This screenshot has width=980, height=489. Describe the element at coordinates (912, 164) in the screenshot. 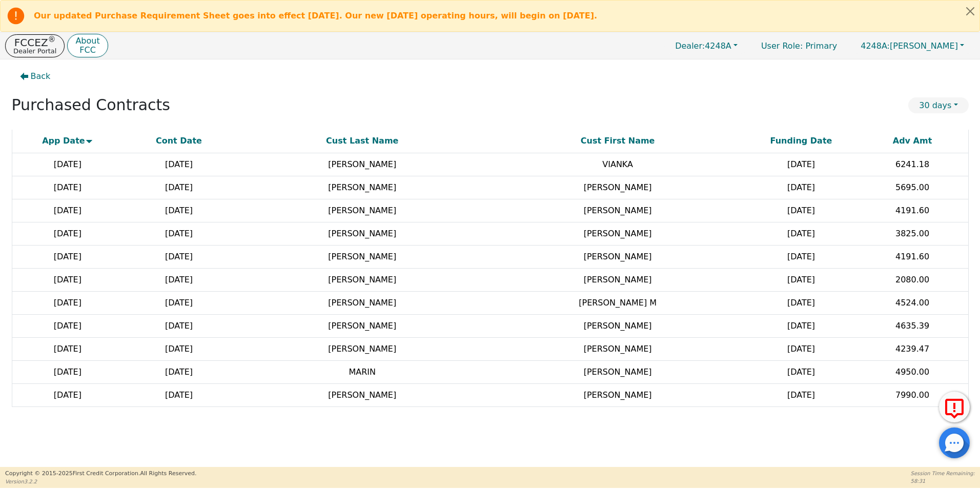

I see `td: 6241.18` at that location.